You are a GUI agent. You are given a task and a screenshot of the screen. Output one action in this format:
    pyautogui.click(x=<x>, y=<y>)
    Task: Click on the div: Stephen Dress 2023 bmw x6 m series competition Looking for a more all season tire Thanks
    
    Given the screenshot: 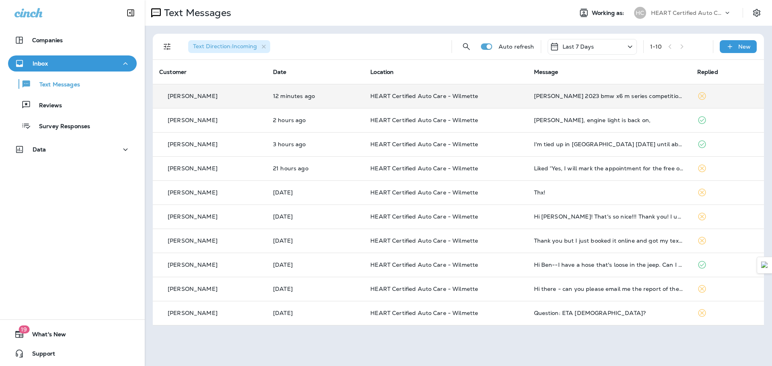 What is the action you would take?
    pyautogui.click(x=609, y=96)
    